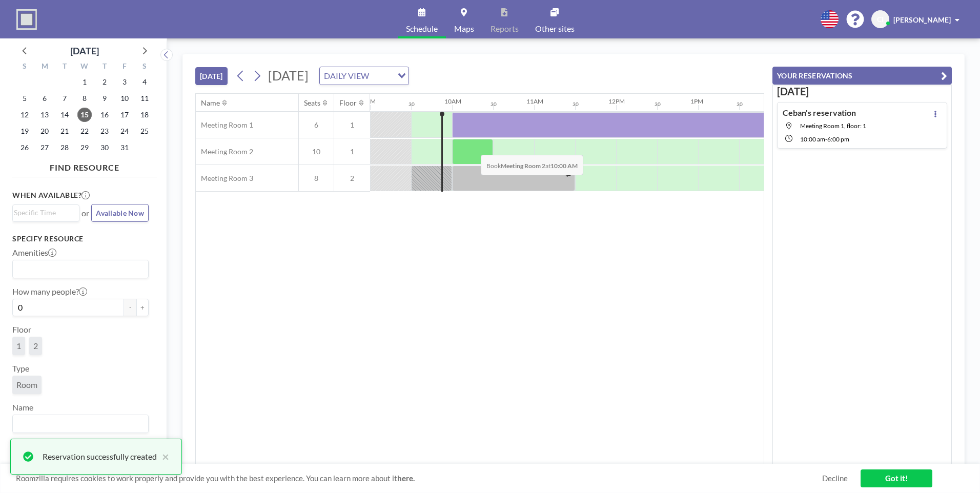 The height and width of the screenshot is (493, 980). I want to click on span: Monday, October 20, 2025, so click(45, 131).